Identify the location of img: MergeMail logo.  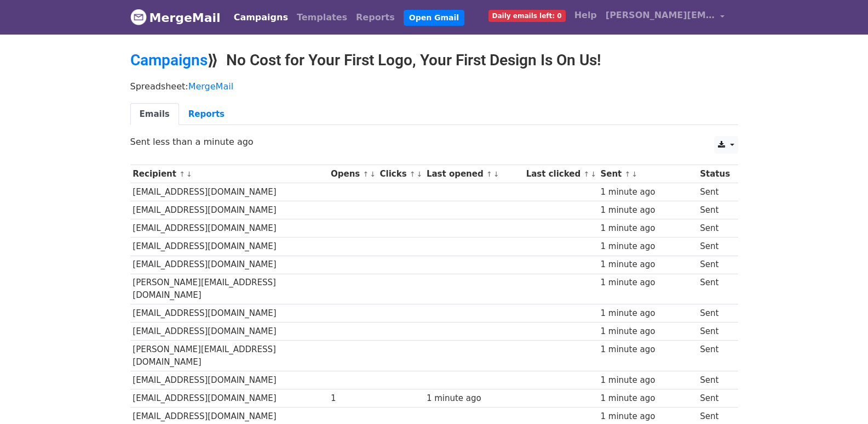
(139, 17).